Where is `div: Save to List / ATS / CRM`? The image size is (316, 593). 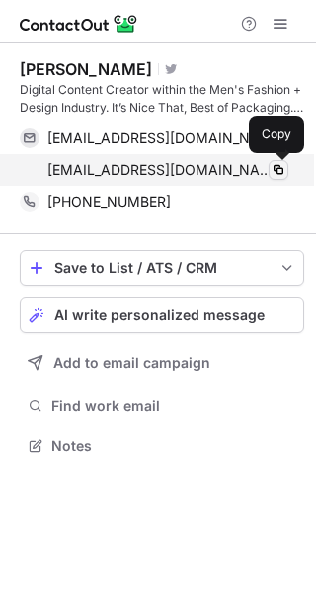
div: Save to List / ATS / CRM is located at coordinates (162, 268).